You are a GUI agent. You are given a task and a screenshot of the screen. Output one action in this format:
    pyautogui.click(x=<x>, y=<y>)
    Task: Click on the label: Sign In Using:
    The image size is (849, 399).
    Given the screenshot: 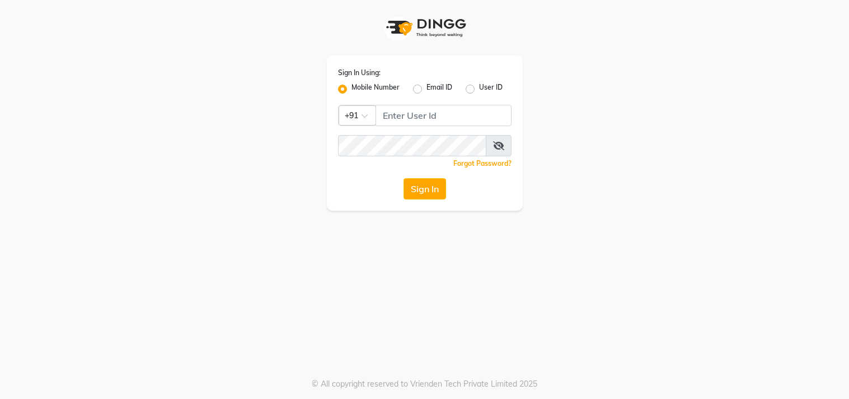 What is the action you would take?
    pyautogui.click(x=359, y=73)
    